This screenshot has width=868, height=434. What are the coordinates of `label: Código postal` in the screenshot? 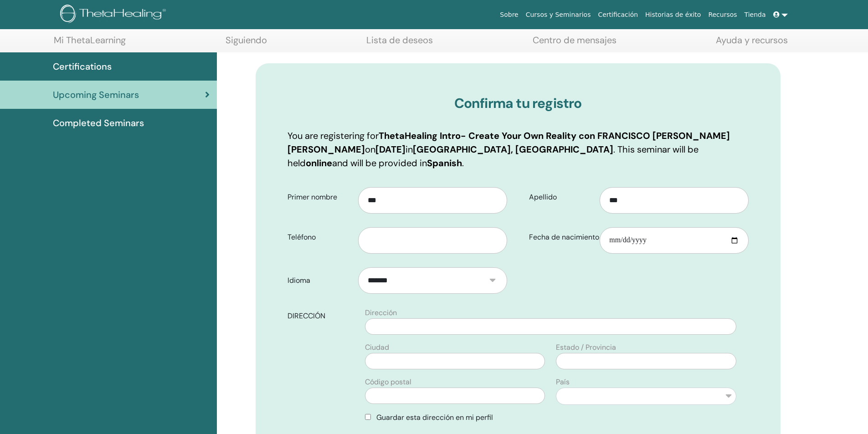 It's located at (388, 382).